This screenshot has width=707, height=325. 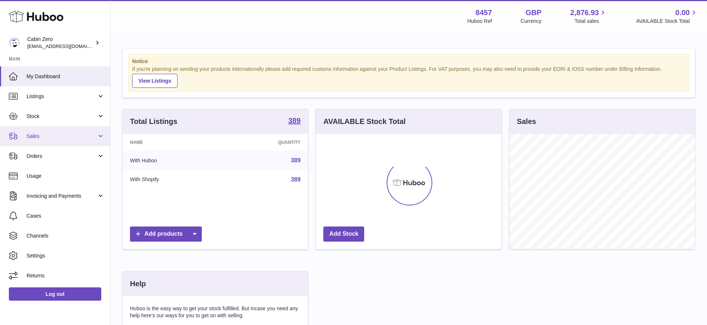 What do you see at coordinates (155, 81) in the screenshot?
I see `a: View Listings` at bounding box center [155, 81].